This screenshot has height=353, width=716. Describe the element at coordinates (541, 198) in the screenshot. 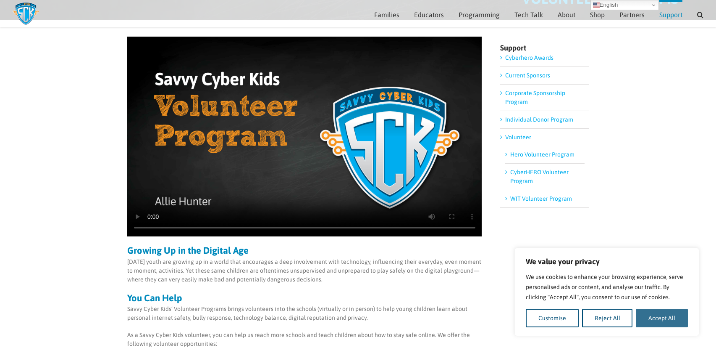

I see `a: WIT Volunteer Program` at that location.